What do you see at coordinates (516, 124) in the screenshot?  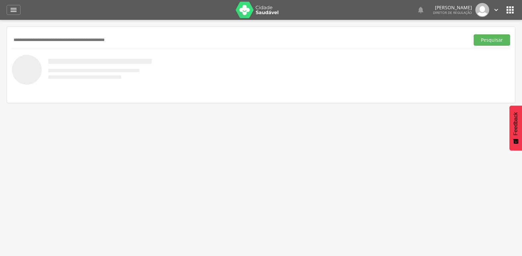 I see `span: Feedback` at bounding box center [516, 124].